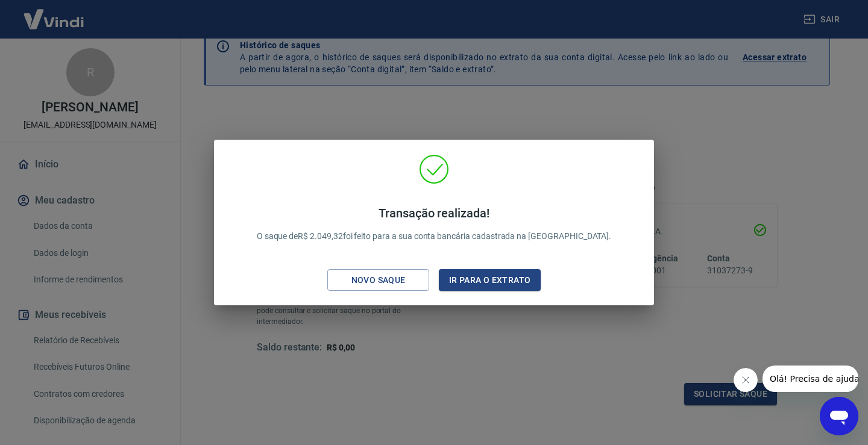 Image resolution: width=868 pixels, height=445 pixels. What do you see at coordinates (489, 280) in the screenshot?
I see `button: Ir para o extrato` at bounding box center [489, 280].